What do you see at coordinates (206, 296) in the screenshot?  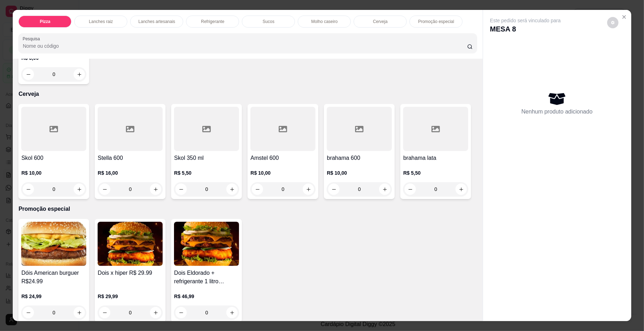 I see `p: R$ 46,99` at bounding box center [206, 296].